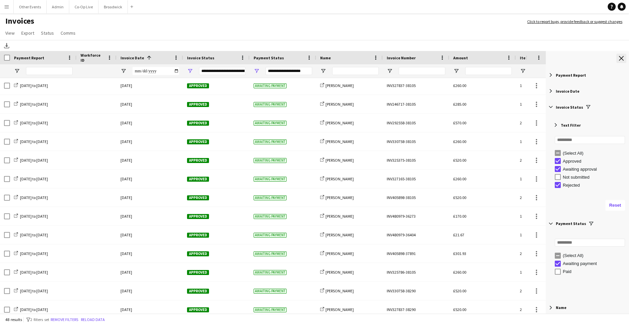 Image resolution: width=629 pixels, height=325 pixels. I want to click on div: INV246717-38105, so click(416, 104).